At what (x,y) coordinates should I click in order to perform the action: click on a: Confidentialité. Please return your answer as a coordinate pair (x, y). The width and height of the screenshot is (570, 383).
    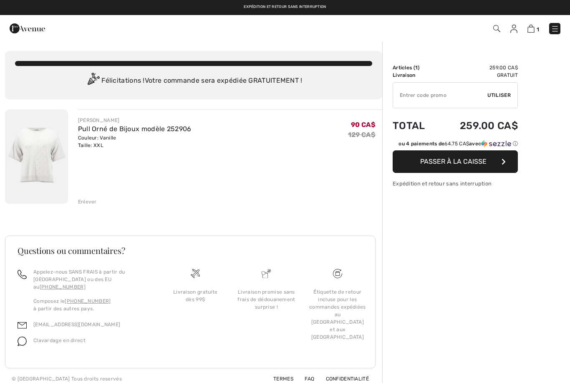
    Looking at the image, I should click on (343, 379).